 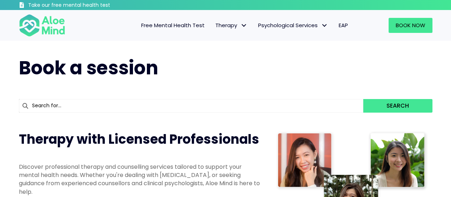 What do you see at coordinates (83, 6) in the screenshot?
I see `a: Take our free mental health test` at bounding box center [83, 6].